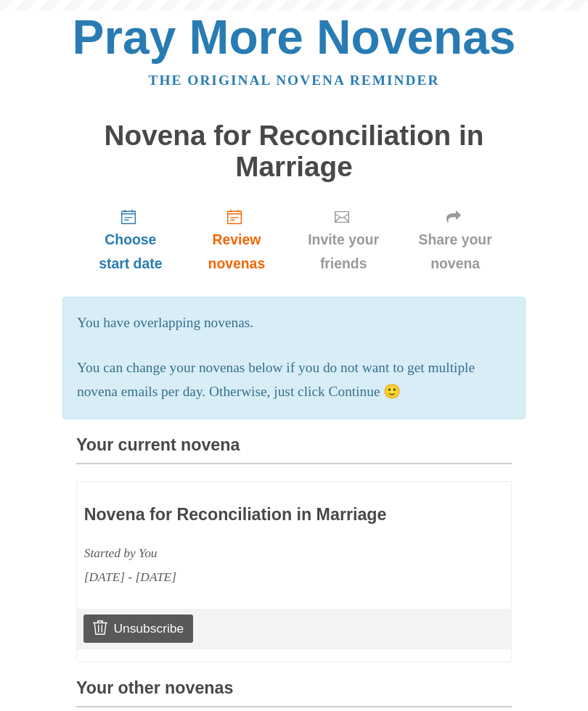 The height and width of the screenshot is (711, 588). What do you see at coordinates (455, 252) in the screenshot?
I see `span: Share your novena` at bounding box center [455, 252].